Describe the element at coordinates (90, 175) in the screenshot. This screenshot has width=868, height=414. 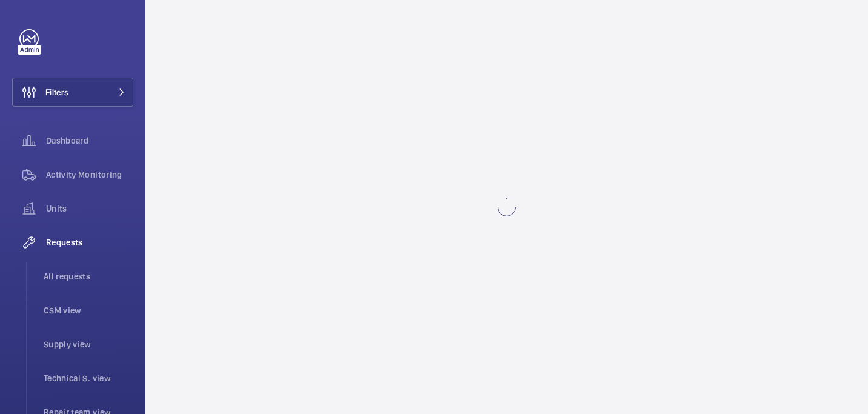
I see `span: Activity Monitoring` at that location.